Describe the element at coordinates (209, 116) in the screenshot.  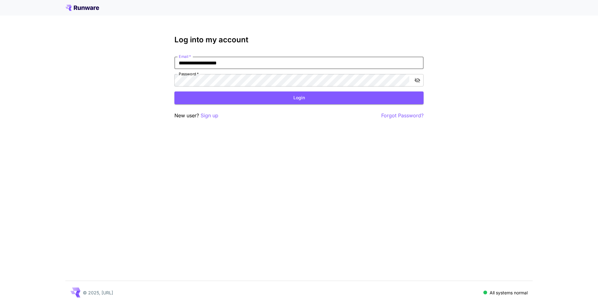
I see `button: Sign up` at that location.